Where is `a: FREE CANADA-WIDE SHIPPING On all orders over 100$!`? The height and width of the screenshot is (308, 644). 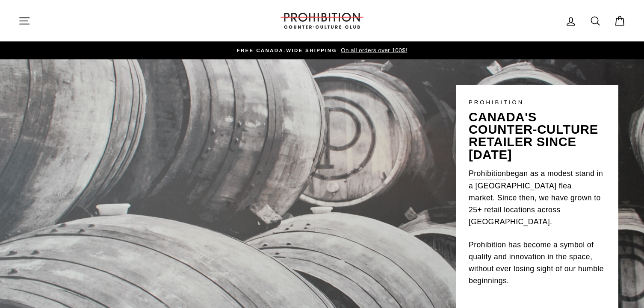
a: FREE CANADA-WIDE SHIPPING On all orders over 100$! is located at coordinates (322, 50).